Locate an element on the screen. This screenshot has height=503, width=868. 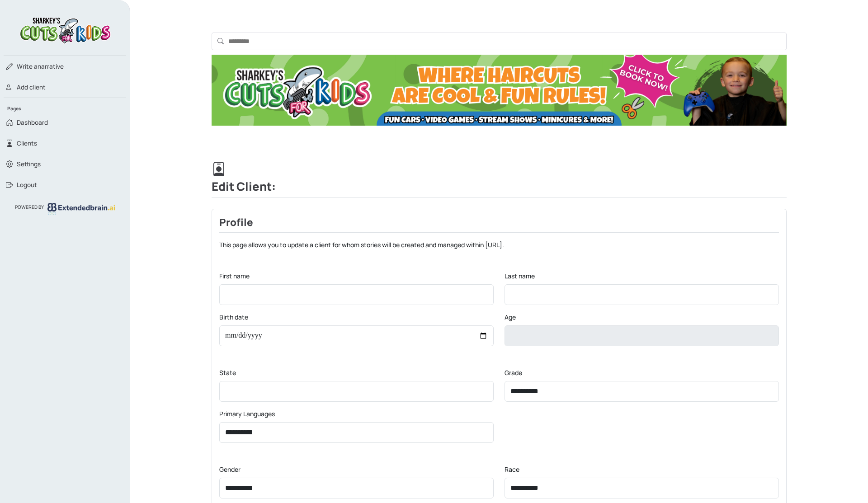
label: Birth date is located at coordinates (233, 317).